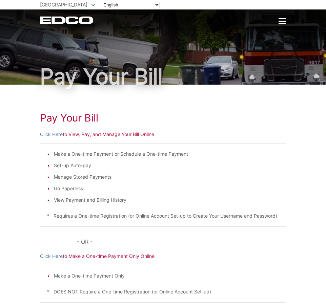 Image resolution: width=326 pixels, height=308 pixels. Describe the element at coordinates (131, 5) in the screenshot. I see `select: Select a language` at that location.